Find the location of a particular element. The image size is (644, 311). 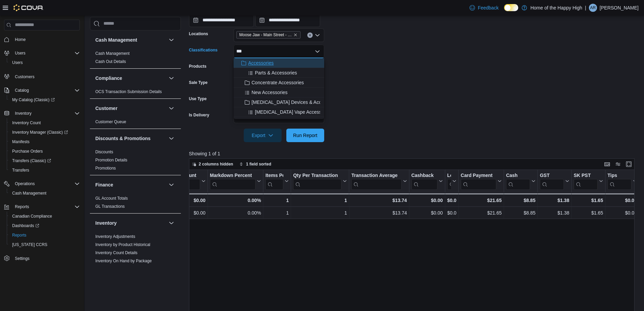

a: GL Transactions is located at coordinates (110, 206).